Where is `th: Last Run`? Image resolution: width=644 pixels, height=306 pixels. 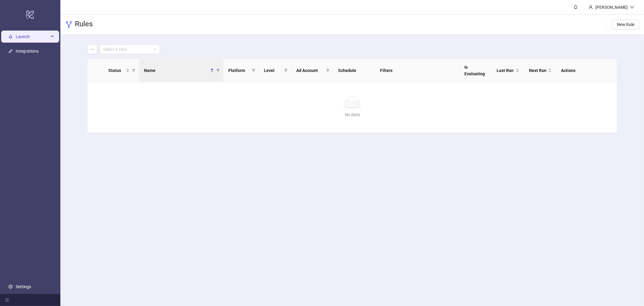 th: Last Run is located at coordinates (508, 71).